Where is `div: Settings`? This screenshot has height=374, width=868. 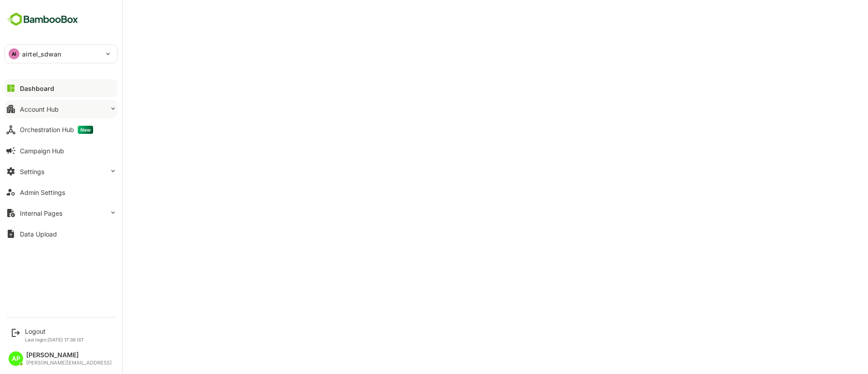 div: Settings is located at coordinates (32, 171).